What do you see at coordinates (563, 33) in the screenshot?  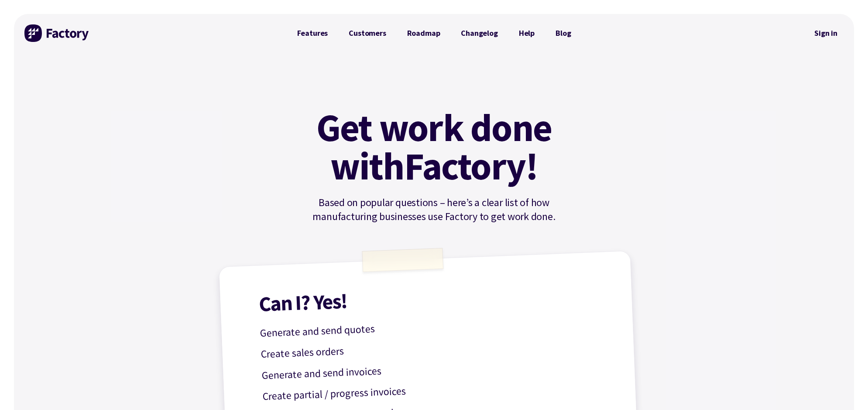 I see `a: Blog` at bounding box center [563, 33].